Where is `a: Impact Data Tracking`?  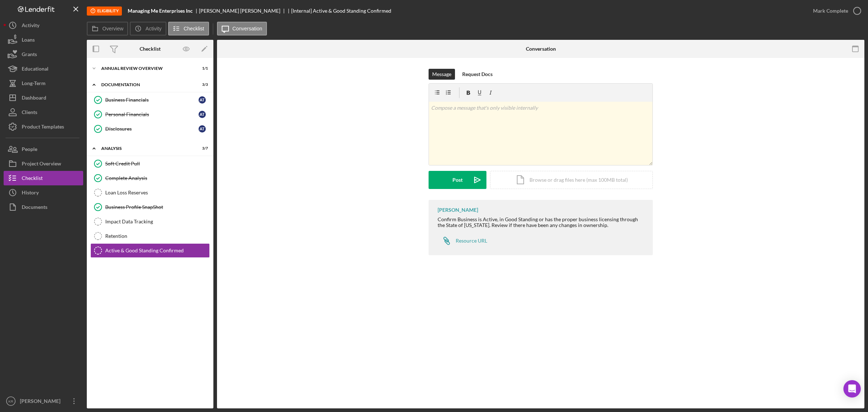 a: Impact Data Tracking is located at coordinates (150, 221).